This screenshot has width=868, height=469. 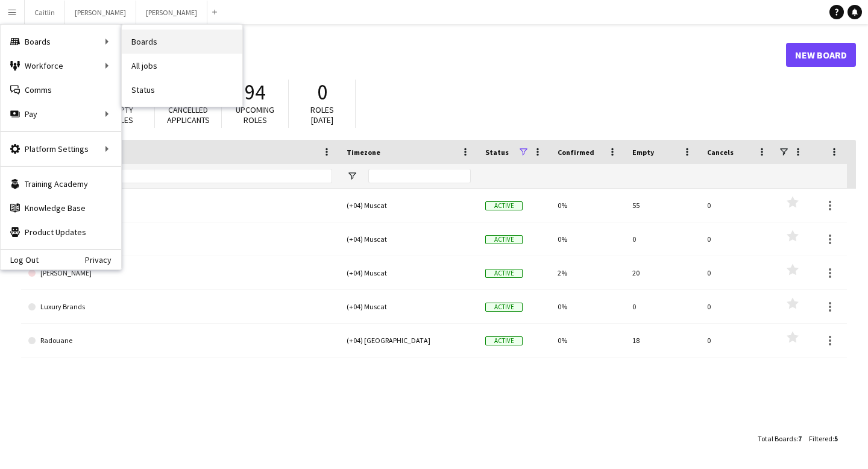 What do you see at coordinates (61, 232) in the screenshot?
I see `a: Product Updates` at bounding box center [61, 232].